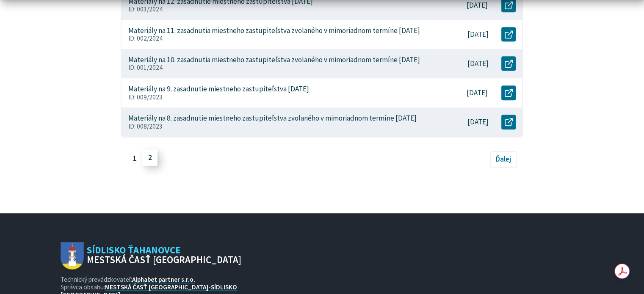 This screenshot has width=644, height=294. What do you see at coordinates (278, 38) in the screenshot?
I see `p: ID: 002/2024` at bounding box center [278, 38].